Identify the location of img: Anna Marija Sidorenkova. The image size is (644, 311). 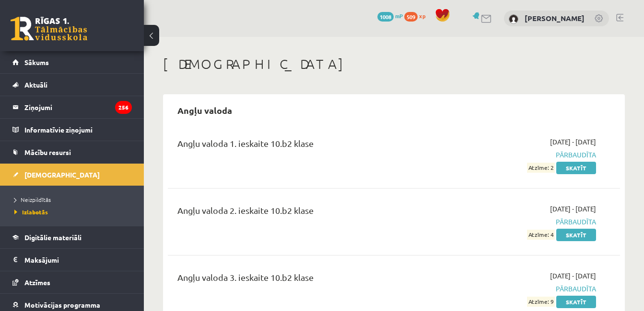
(513, 19).